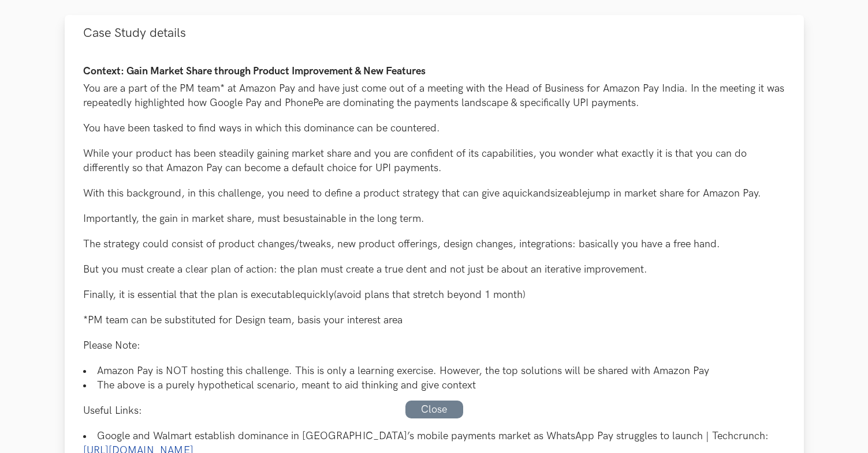 The width and height of the screenshot is (868, 453). Describe the element at coordinates (434, 371) in the screenshot. I see `li: Amazon Pay is NOT hosting this challenge. This is only a learning exercise. However, the top solu...` at that location.